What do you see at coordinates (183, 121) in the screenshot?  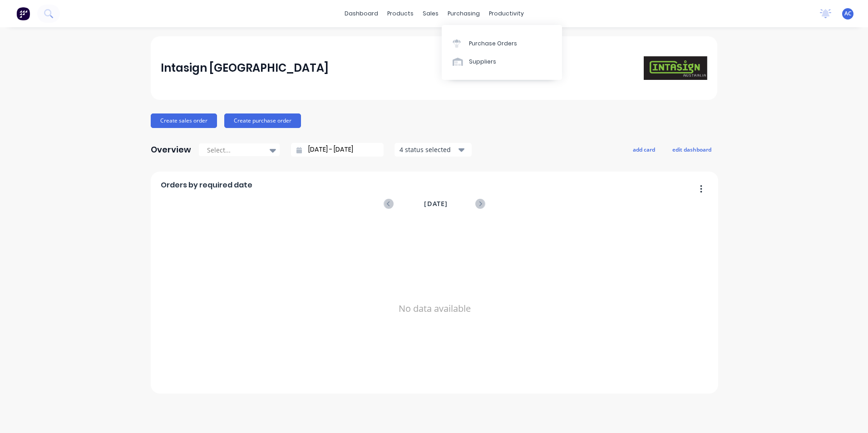 I see `button: Create sales order` at bounding box center [183, 121].